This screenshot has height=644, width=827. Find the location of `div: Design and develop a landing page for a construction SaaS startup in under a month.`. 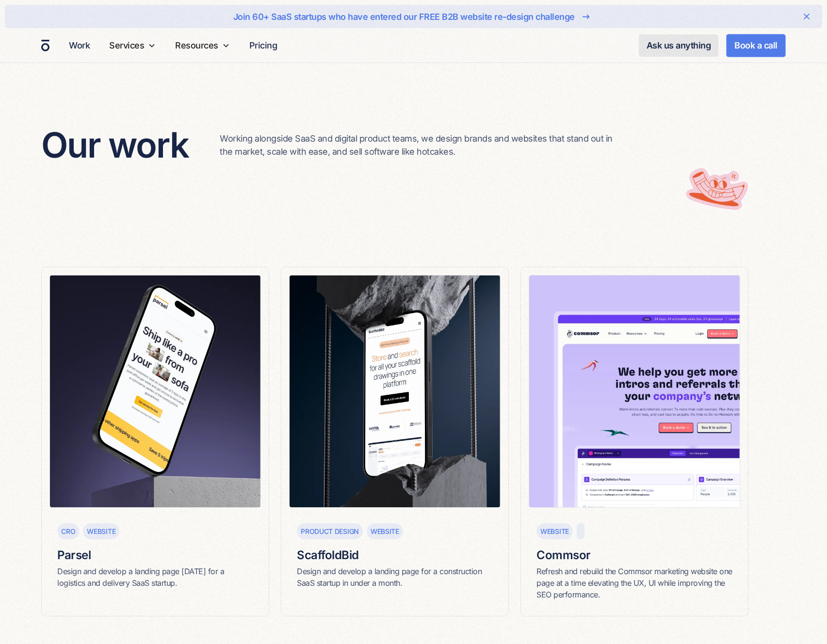

div: Design and develop a landing page for a construction SaaS startup in under a month. is located at coordinates (395, 577).